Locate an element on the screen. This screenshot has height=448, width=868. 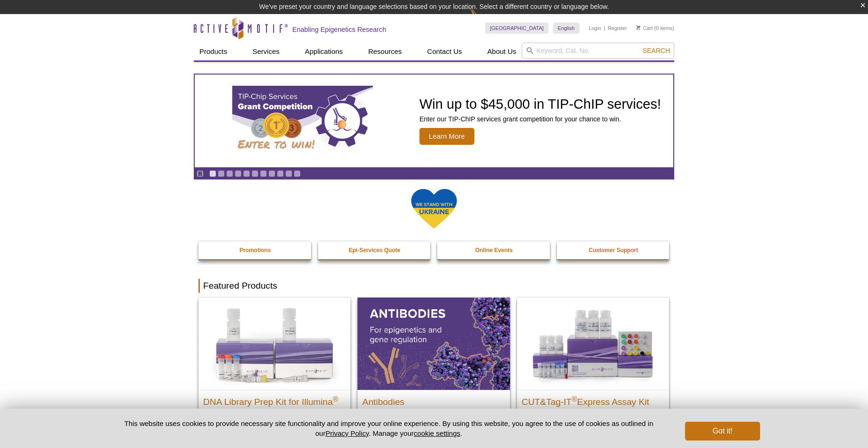
img: All Antibodies is located at coordinates (434, 343).